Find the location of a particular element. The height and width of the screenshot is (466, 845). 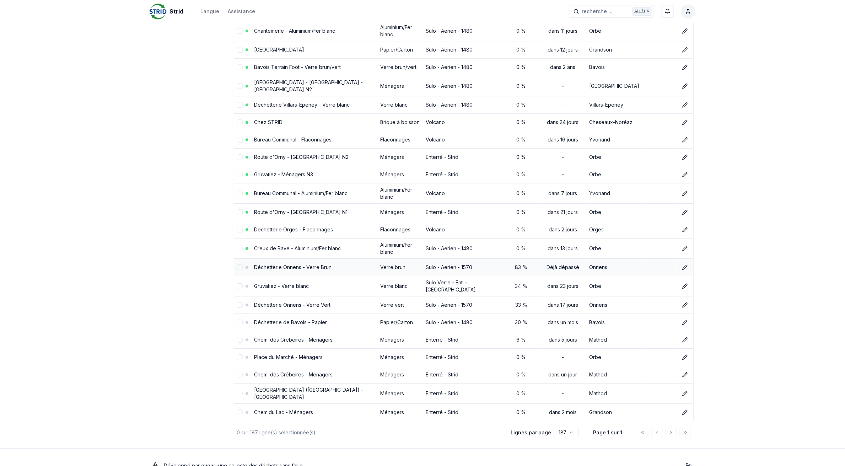

button: Langue is located at coordinates (210, 11).